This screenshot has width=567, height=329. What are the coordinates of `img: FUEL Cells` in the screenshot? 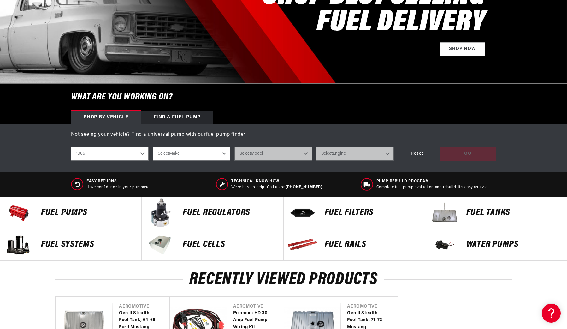 It's located at (160, 244).